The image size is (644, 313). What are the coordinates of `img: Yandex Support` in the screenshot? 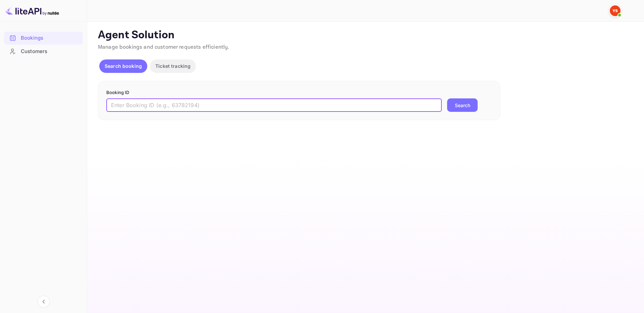 It's located at (616, 11).